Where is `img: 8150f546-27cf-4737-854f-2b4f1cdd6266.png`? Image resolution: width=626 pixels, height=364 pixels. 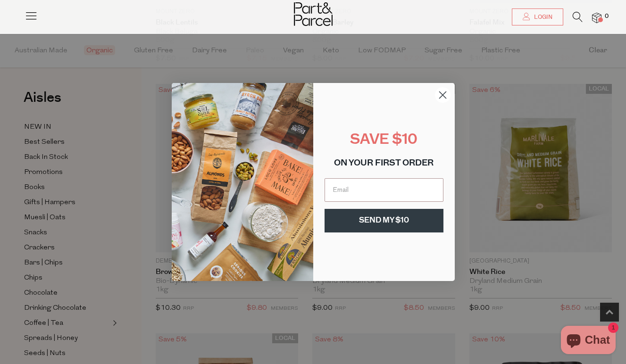
img: 8150f546-27cf-4737-854f-2b4f1cdd6266.png is located at coordinates (243, 182).